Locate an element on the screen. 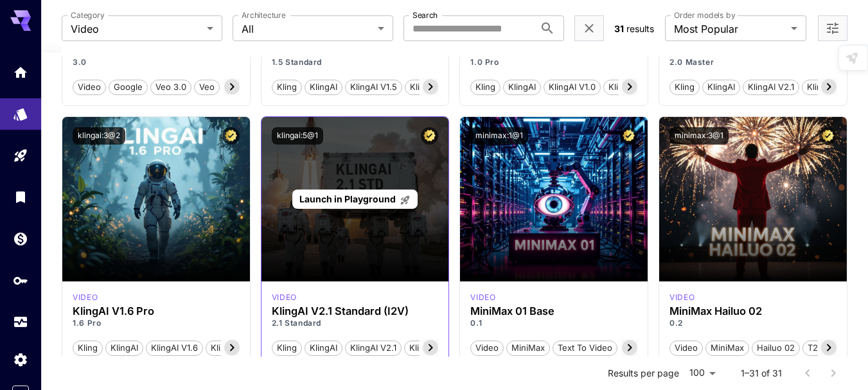 The width and height of the screenshot is (868, 390). a: Launch in Playground is located at coordinates (355, 199).